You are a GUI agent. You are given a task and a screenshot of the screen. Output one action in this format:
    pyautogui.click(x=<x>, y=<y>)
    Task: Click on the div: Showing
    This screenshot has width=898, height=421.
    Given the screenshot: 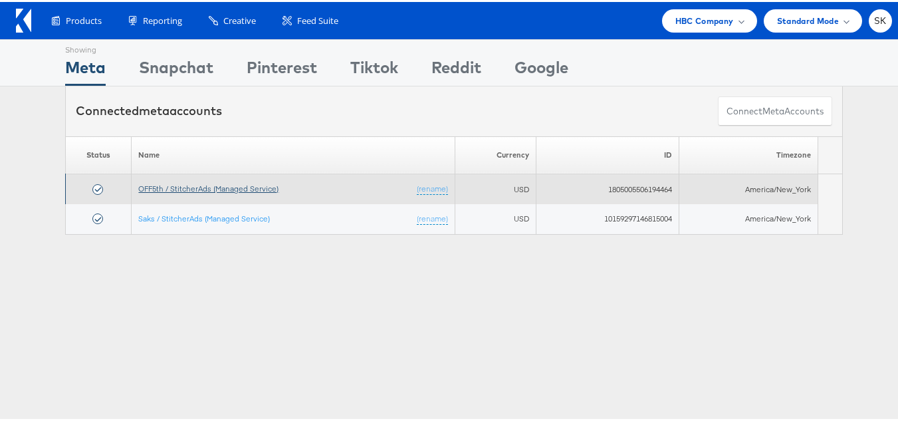 What is the action you would take?
    pyautogui.click(x=85, y=46)
    